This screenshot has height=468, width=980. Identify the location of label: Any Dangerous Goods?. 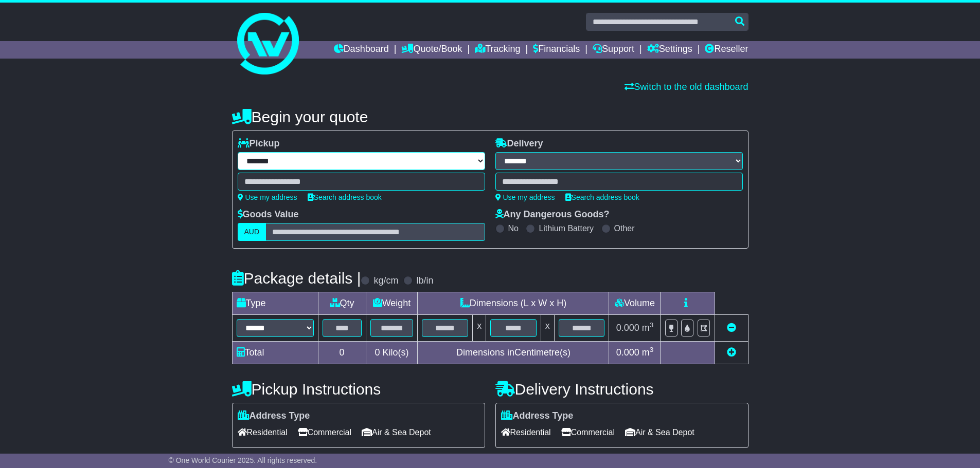
(552, 215).